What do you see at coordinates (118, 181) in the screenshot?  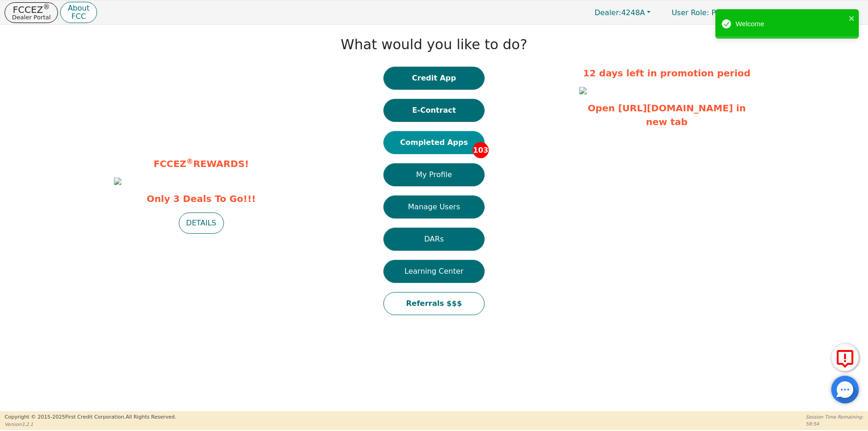 I see `img: 9468d02a-5803-42ef-8a56-35eee4613f35` at bounding box center [118, 181].